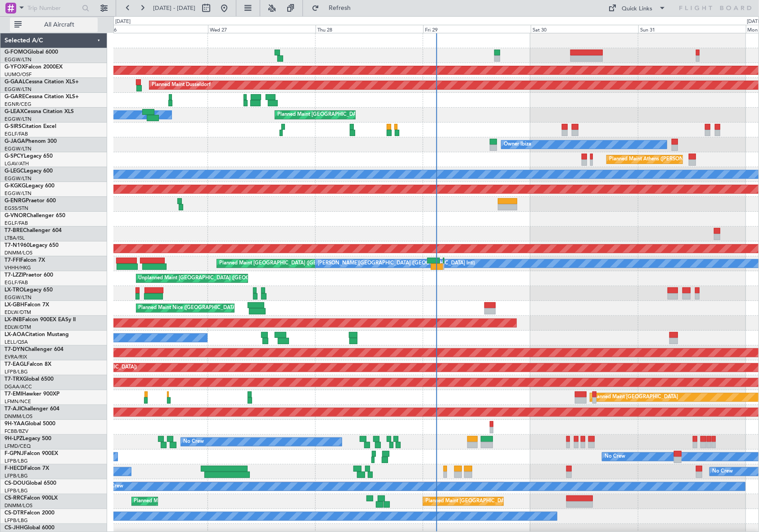 Image resolution: width=759 pixels, height=532 pixels. What do you see at coordinates (261, 29) in the screenshot?
I see `div: Wed 27` at bounding box center [261, 29].